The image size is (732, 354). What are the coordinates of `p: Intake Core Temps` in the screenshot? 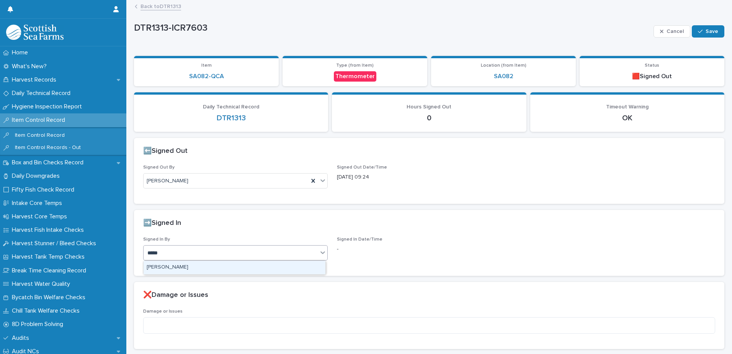 It's located at (38, 203).